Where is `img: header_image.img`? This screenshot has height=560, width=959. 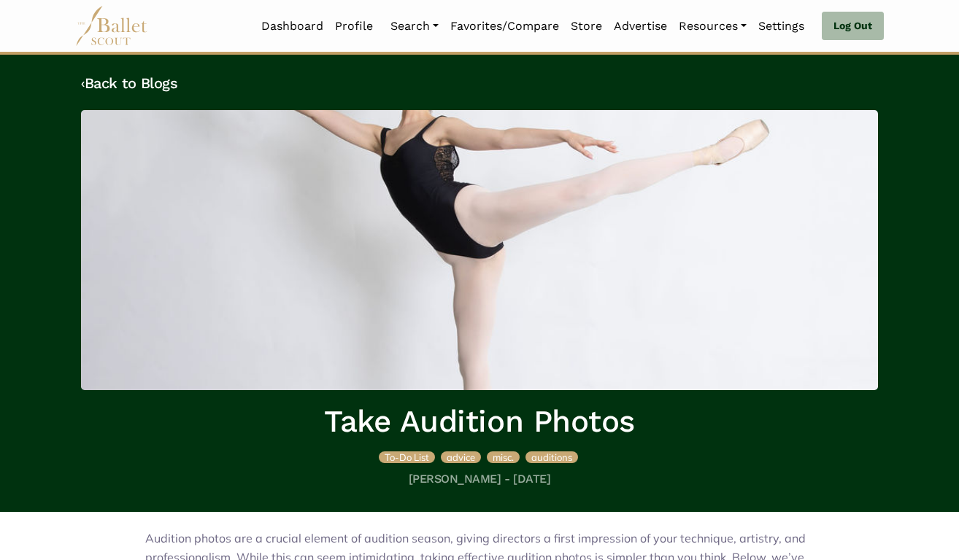
img: header_image.img is located at coordinates (479, 250).